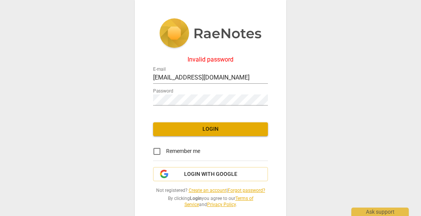 The height and width of the screenshot is (216, 421). I want to click on span: Not registered? |, so click(210, 190).